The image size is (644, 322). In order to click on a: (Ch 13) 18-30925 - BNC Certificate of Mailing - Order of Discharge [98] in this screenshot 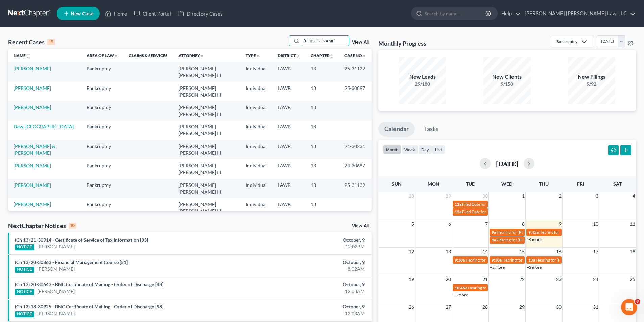, I will do `click(89, 307)`.